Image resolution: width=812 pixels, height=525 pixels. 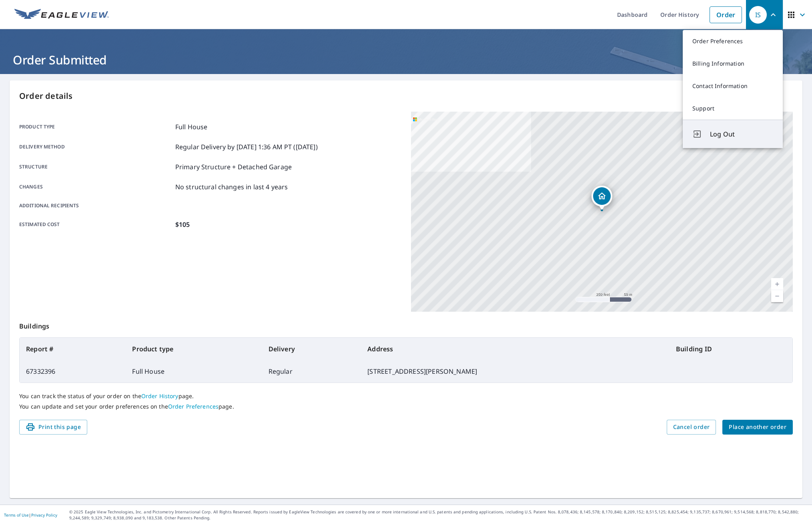 I want to click on a: Privacy Policy, so click(x=44, y=515).